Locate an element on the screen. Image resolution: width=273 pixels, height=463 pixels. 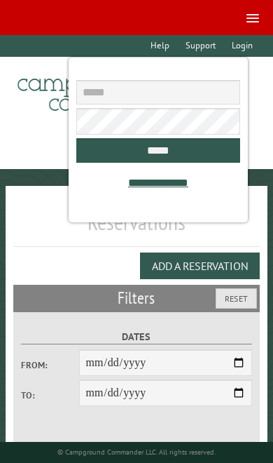
button: Add a Reservation is located at coordinates (200, 266).